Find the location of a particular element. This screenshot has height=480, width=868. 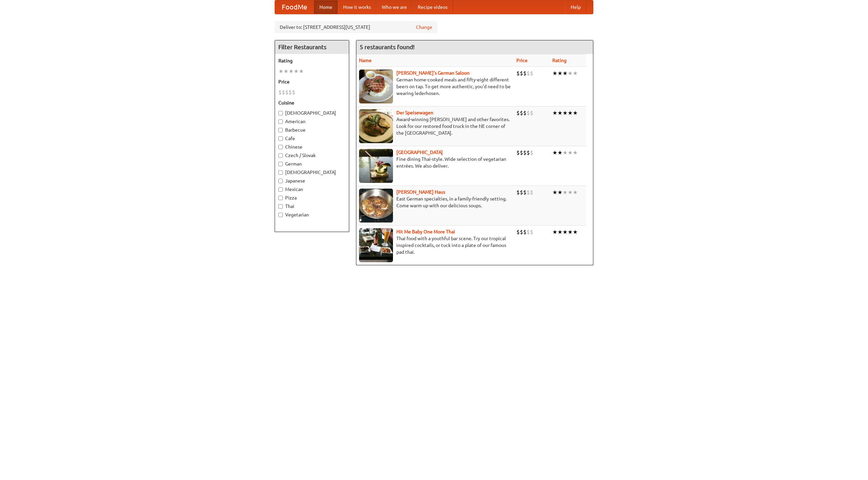

img: esthers.jpg is located at coordinates (376, 86).